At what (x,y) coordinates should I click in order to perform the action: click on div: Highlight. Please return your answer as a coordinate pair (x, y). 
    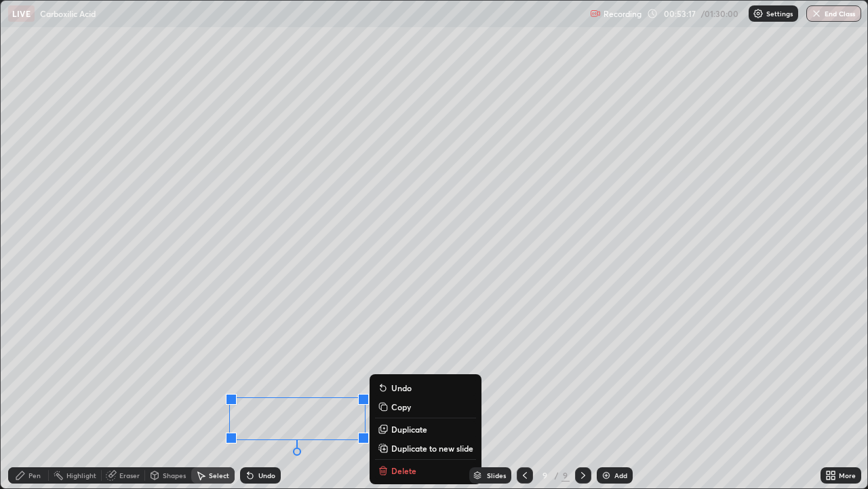
    Looking at the image, I should click on (82, 475).